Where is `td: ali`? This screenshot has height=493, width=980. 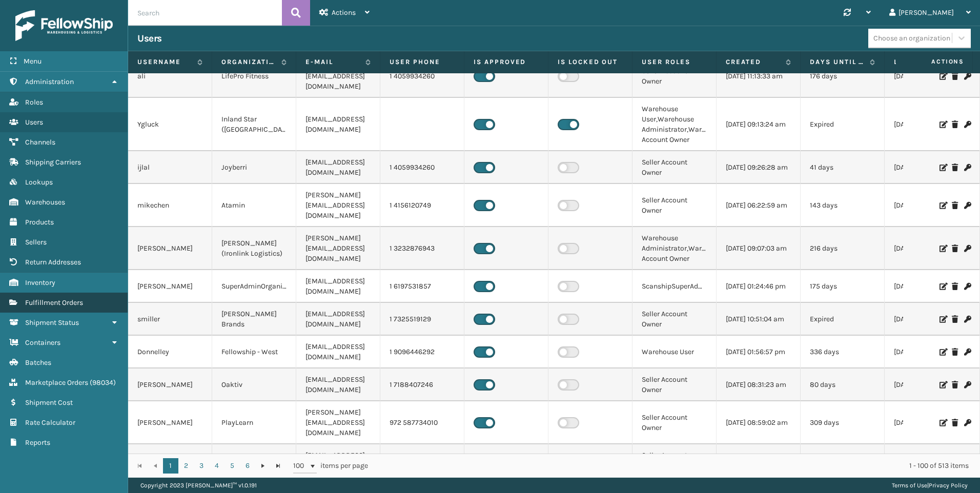 td: ali is located at coordinates (170, 76).